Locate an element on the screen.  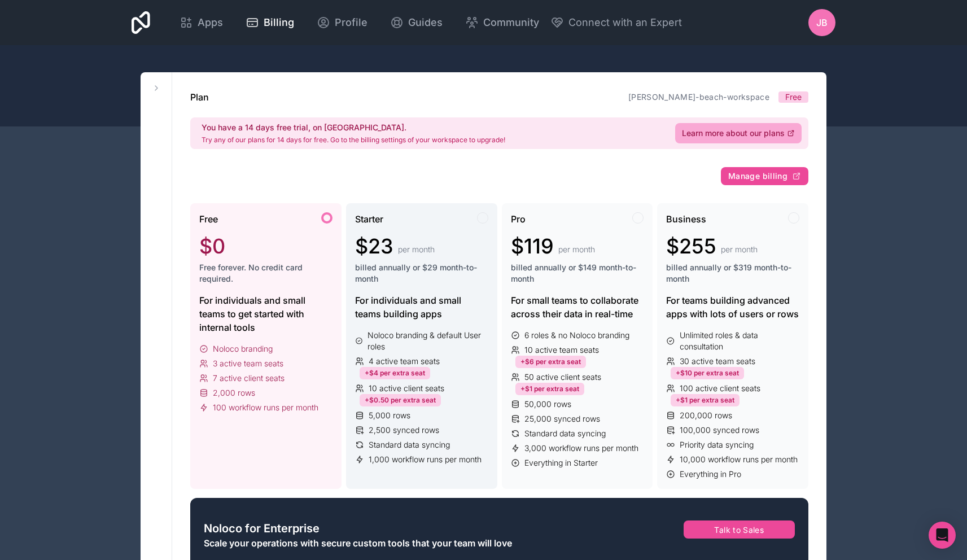
span: Everything in Pro is located at coordinates (710, 474).